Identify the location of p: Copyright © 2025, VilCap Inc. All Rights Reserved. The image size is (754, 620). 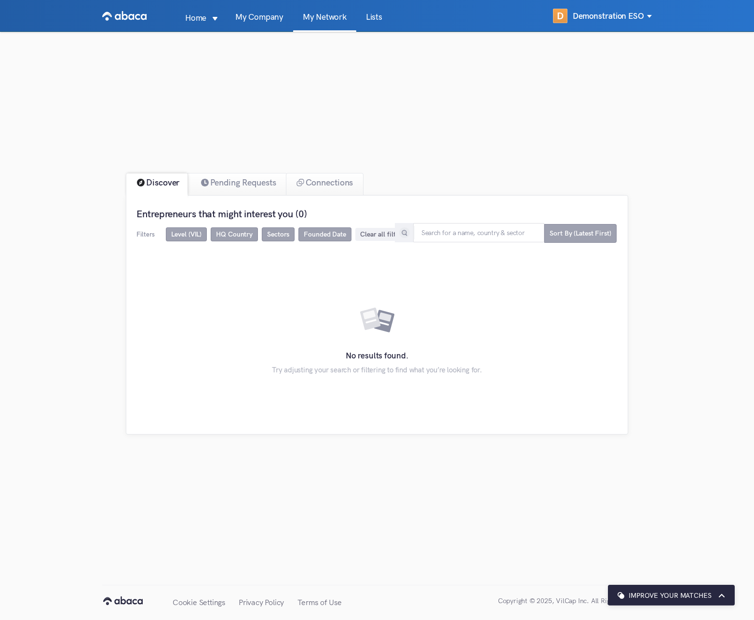
(575, 602).